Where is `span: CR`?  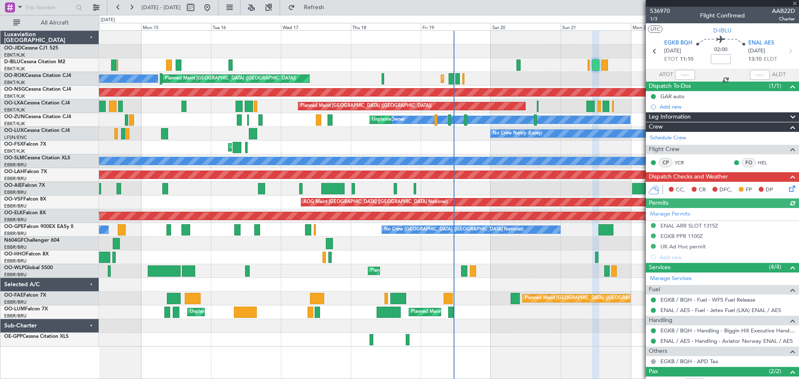 span: CR is located at coordinates (702, 190).